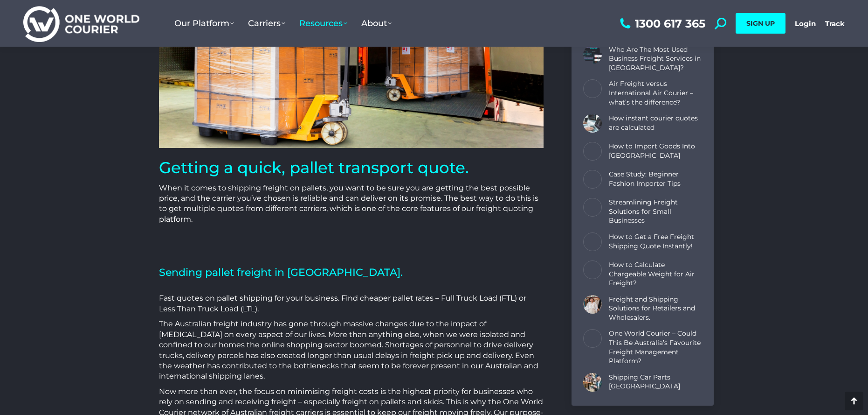 This screenshot has height=415, width=868. What do you see at coordinates (655, 308) in the screenshot?
I see `a: Freight and Shipping Solutions for Retailers and Wholesalers.` at bounding box center [655, 308].